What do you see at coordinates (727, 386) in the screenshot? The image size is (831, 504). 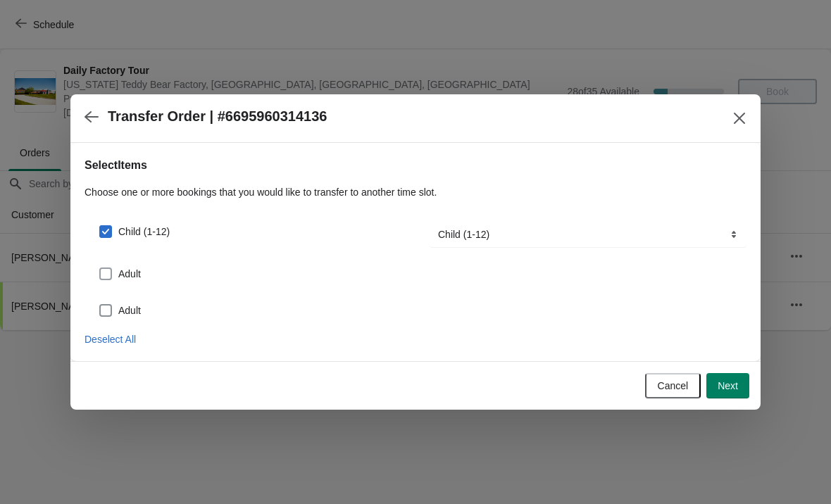 I see `span: Next` at bounding box center [727, 386].